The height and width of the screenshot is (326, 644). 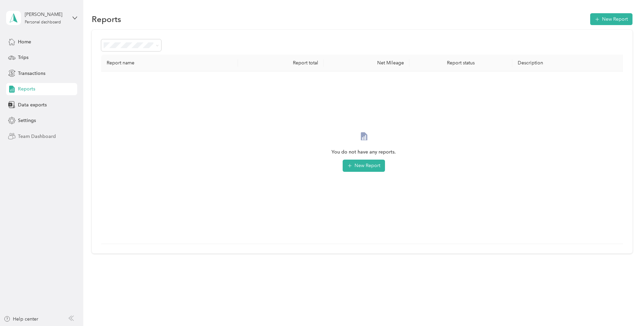 I want to click on span: Home, so click(x=24, y=42).